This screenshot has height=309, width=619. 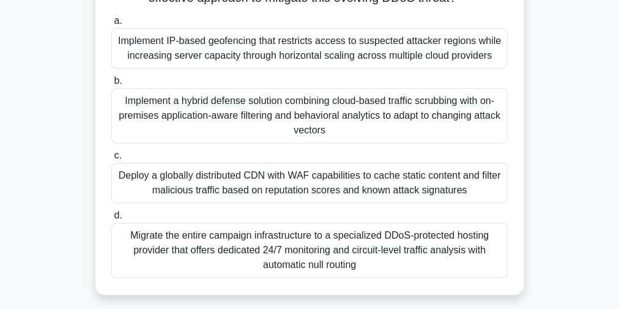 What do you see at coordinates (309, 116) in the screenshot?
I see `div: Implement a hybrid defense solution combining cloud-based traffic scrubbing with on-premises appl...` at bounding box center [309, 116].